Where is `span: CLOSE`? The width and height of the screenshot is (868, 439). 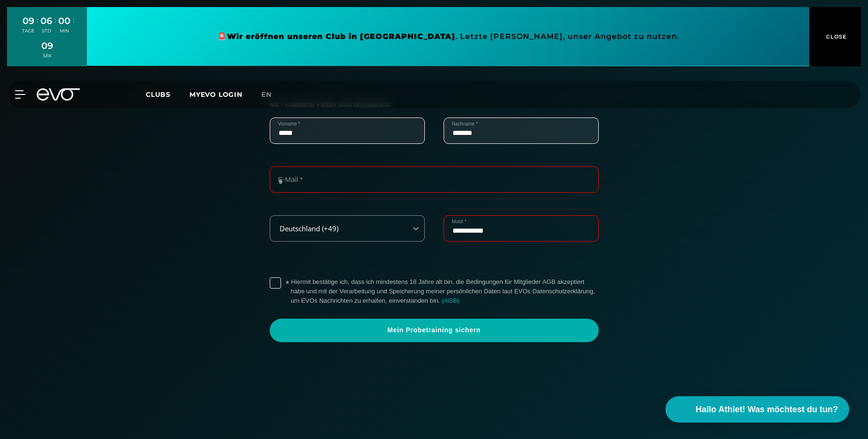
span: CLOSE is located at coordinates (835, 37).